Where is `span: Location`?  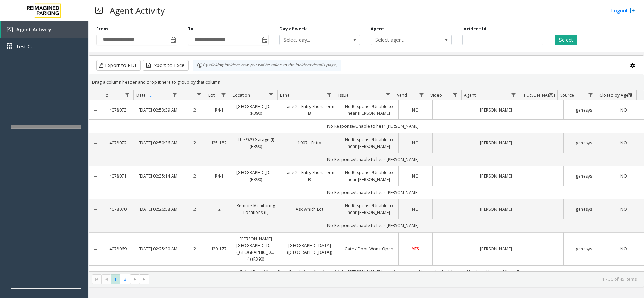 span: Location is located at coordinates (241, 95).